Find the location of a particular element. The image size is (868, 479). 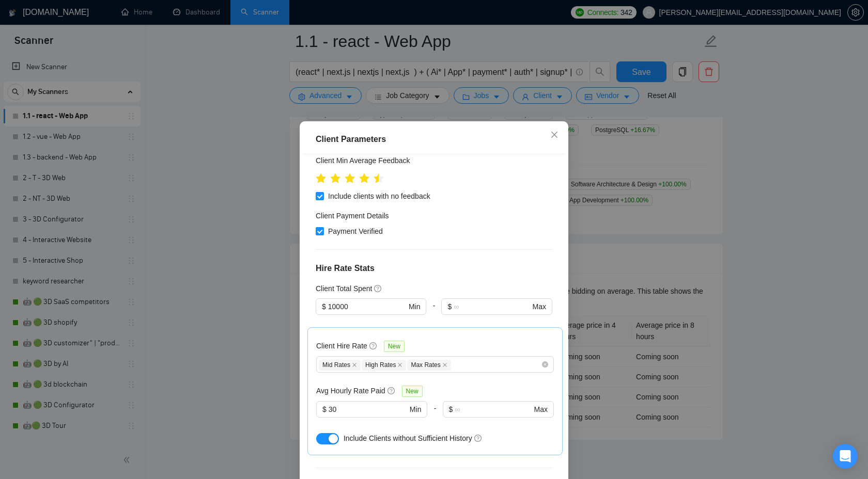

h4: Hire Rate Stats is located at coordinates (434, 268).